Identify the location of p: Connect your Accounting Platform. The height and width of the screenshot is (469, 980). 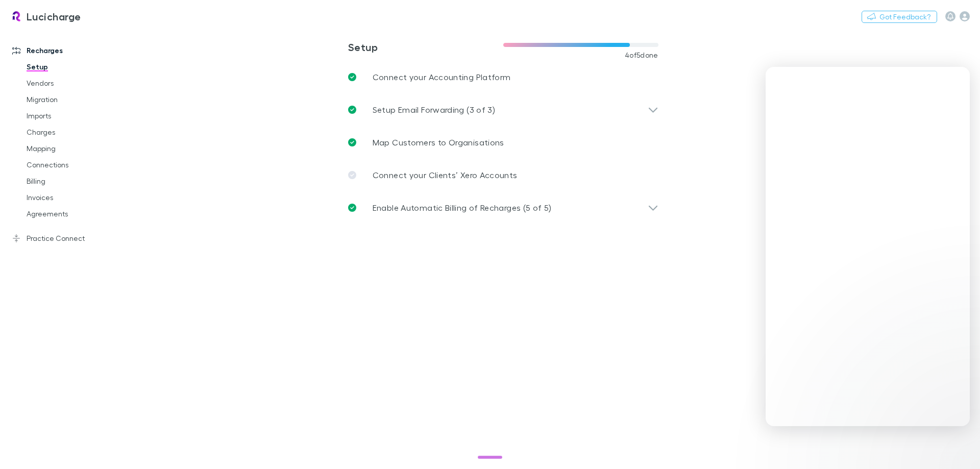
(442, 77).